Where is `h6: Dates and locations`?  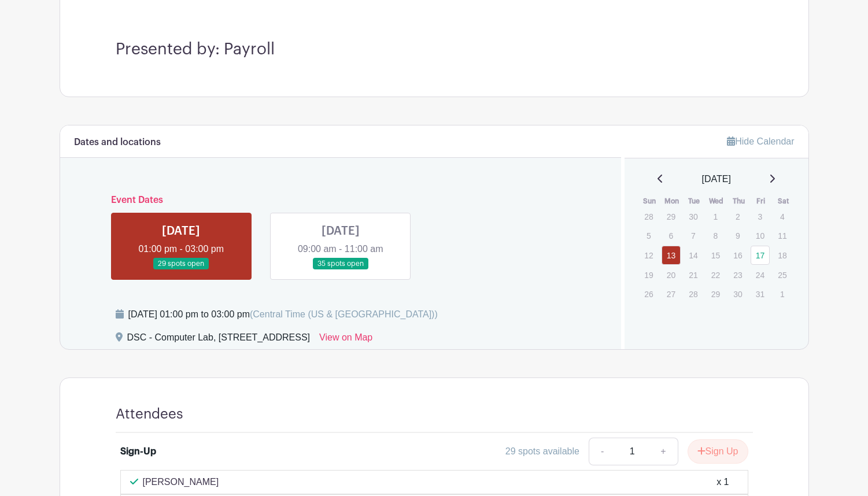
h6: Dates and locations is located at coordinates (117, 142).